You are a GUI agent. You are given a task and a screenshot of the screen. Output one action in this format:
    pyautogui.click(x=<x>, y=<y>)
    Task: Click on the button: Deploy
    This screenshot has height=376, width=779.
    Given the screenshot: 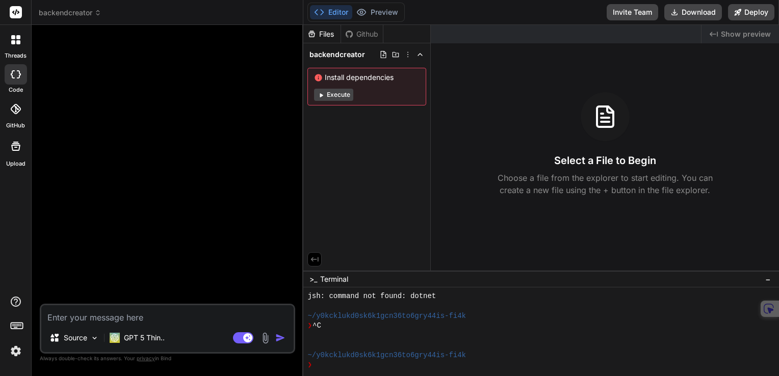 What is the action you would take?
    pyautogui.click(x=751, y=12)
    